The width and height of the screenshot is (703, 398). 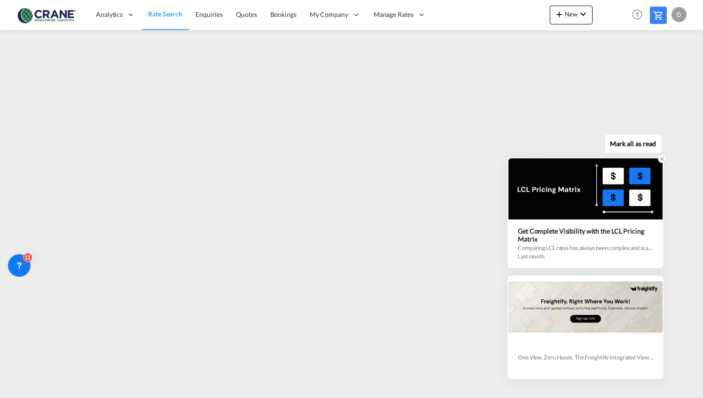 I want to click on span: New, so click(x=571, y=14).